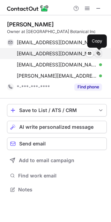  I want to click on span: Send email, so click(32, 144).